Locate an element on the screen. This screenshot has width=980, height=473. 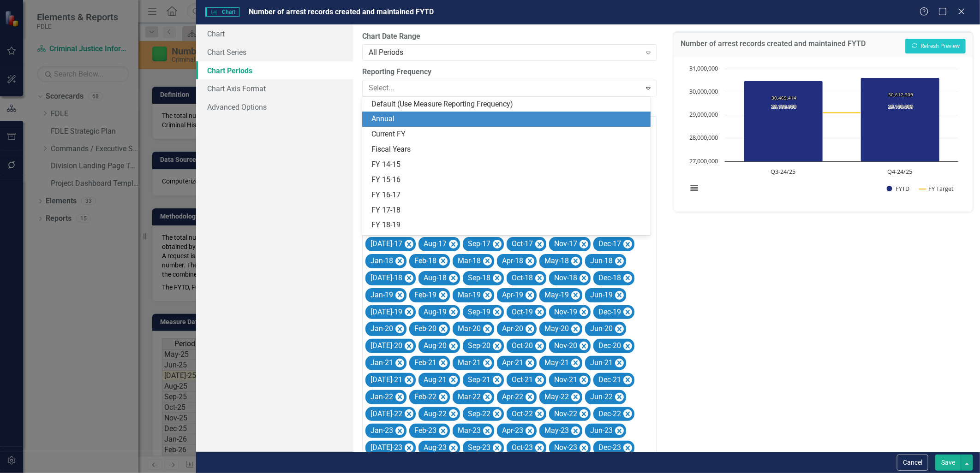
div: Remove Mar-19 is located at coordinates (487, 295).